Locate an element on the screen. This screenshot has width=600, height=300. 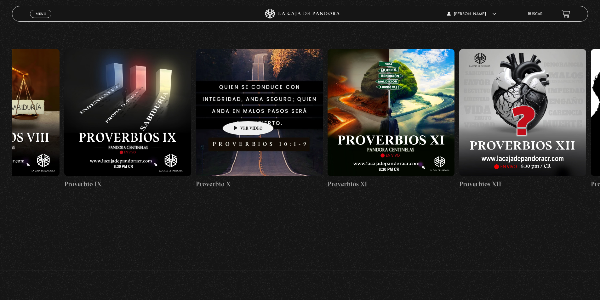
h4: Proverbios XII is located at coordinates (522, 184).